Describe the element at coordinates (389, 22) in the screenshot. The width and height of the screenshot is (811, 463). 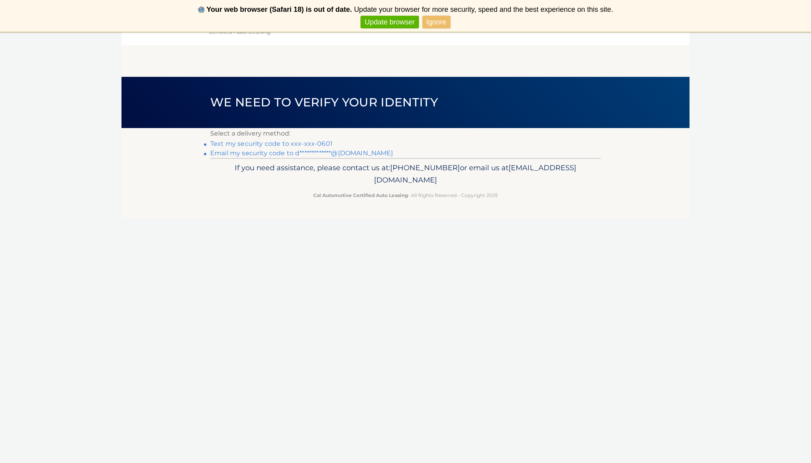
I see `a: Update browser` at that location.